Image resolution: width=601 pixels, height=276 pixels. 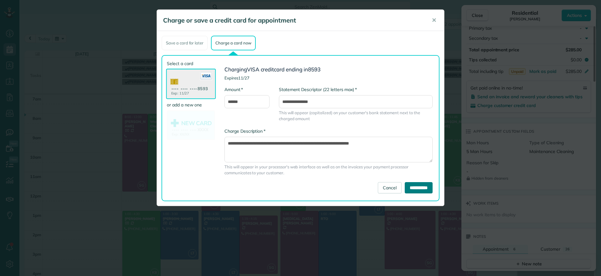 What do you see at coordinates (328, 170) in the screenshot?
I see `span: This will appear in your processor's web interface as well as on the invoices your payment proces...` at bounding box center [328, 170].